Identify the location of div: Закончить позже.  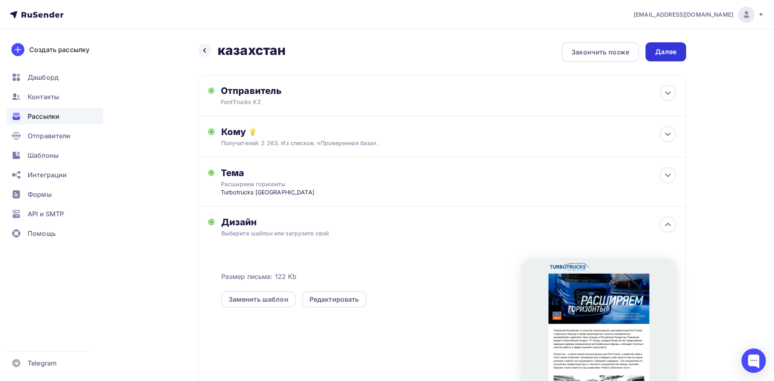
(601, 52).